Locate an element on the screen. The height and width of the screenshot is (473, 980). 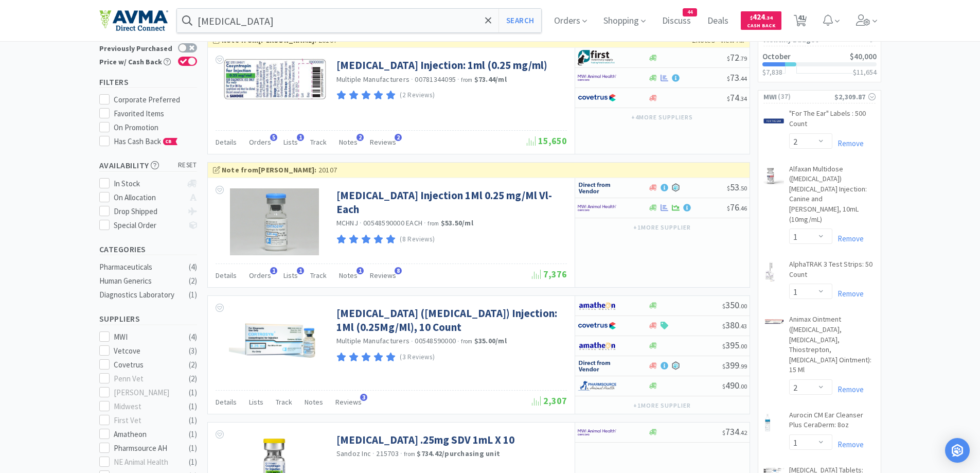
img: a4226927b0264ec99770cfa11755f1eb_602842.png is located at coordinates (771, 272).